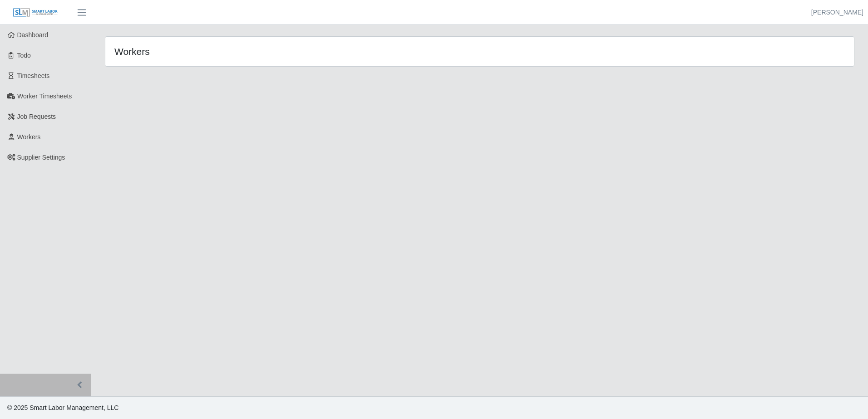  What do you see at coordinates (24, 55) in the screenshot?
I see `span: Todo` at bounding box center [24, 55].